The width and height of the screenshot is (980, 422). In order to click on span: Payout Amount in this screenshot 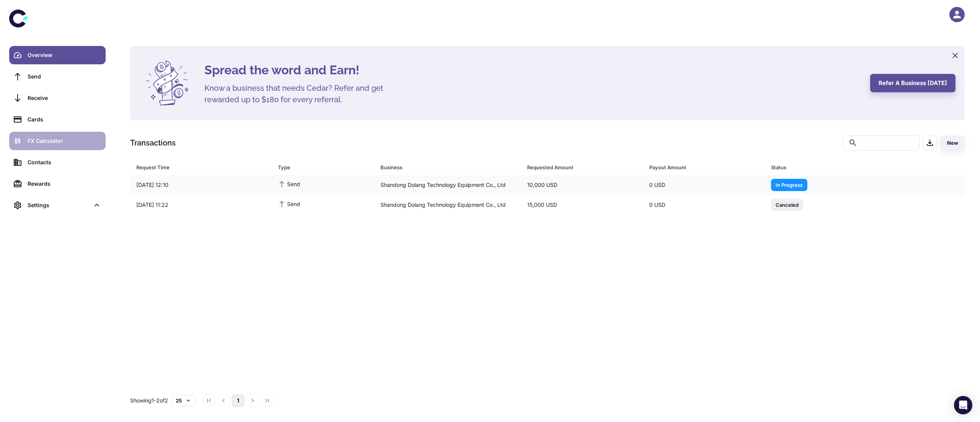, I will do `click(706, 167)`.